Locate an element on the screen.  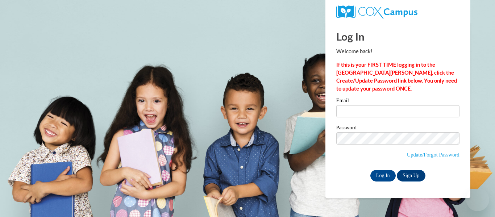
h1: Log In is located at coordinates (398, 36).